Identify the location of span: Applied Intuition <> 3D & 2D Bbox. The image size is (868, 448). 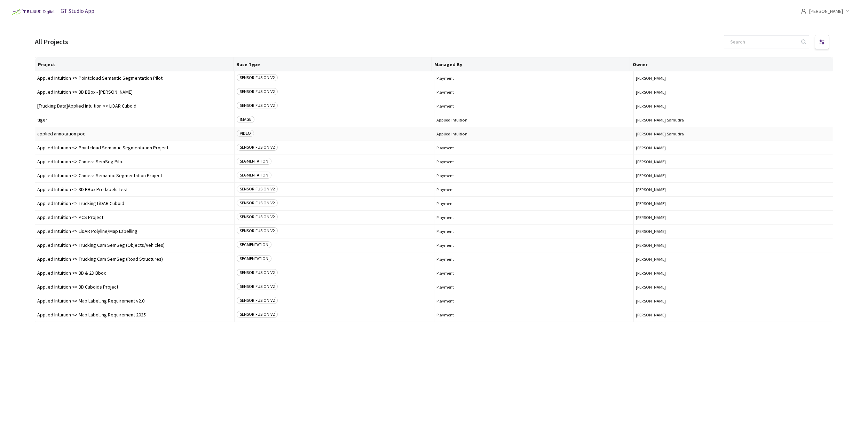
(135, 273).